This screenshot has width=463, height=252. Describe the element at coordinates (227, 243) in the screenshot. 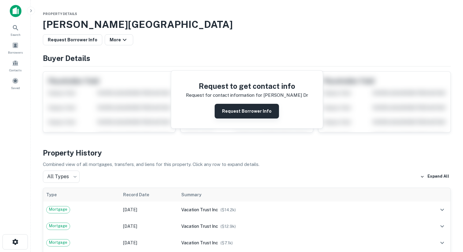

I see `span: ($ 7.1k )` at that location.